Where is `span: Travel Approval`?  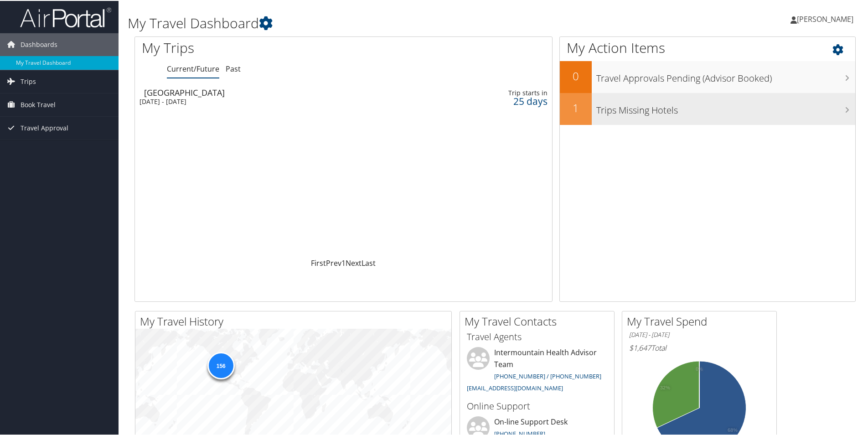 span: Travel Approval is located at coordinates (44, 127).